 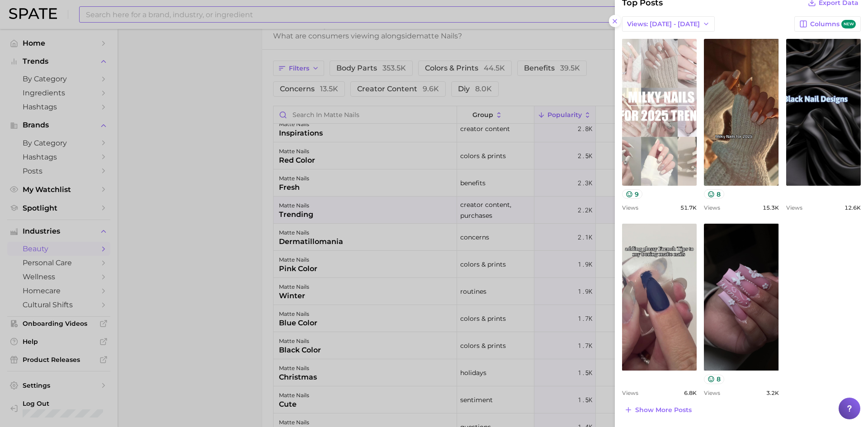 I want to click on span: 6.8k, so click(x=691, y=393).